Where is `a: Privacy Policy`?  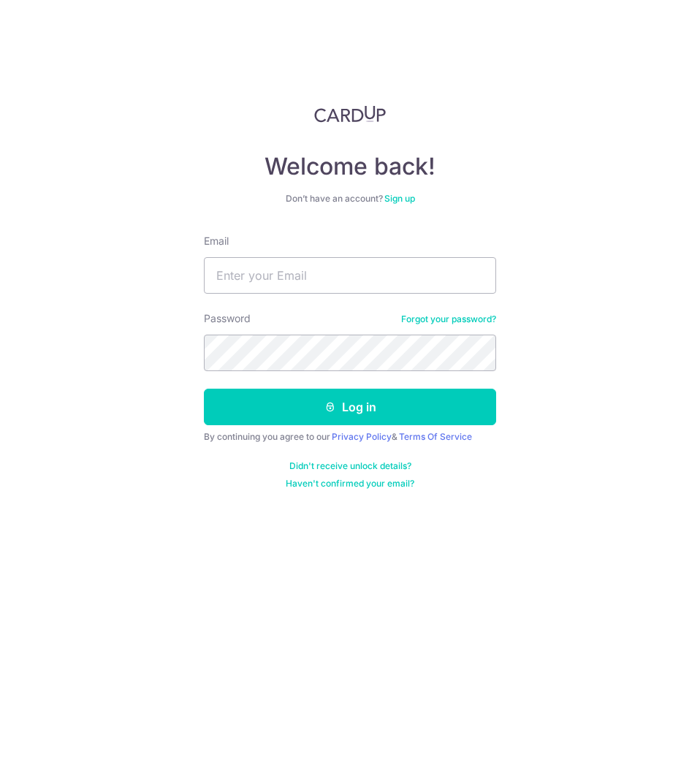
a: Privacy Policy is located at coordinates (362, 437).